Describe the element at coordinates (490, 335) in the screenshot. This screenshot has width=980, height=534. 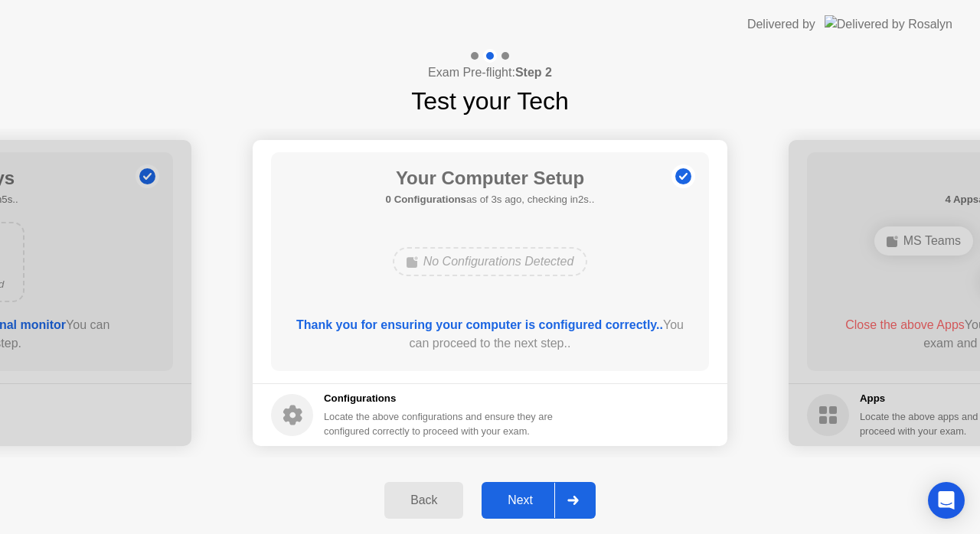
I see `div: You can proceed to the next step..` at that location.